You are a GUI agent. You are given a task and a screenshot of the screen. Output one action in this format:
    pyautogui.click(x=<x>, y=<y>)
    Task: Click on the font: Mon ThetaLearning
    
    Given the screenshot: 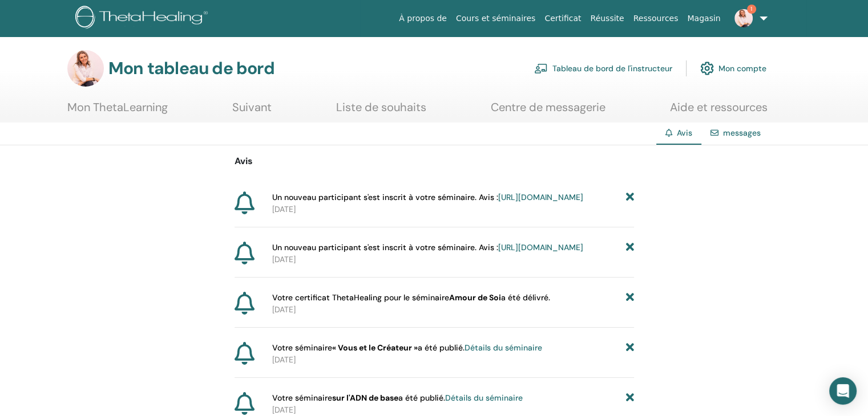 What is the action you would take?
    pyautogui.click(x=117, y=107)
    